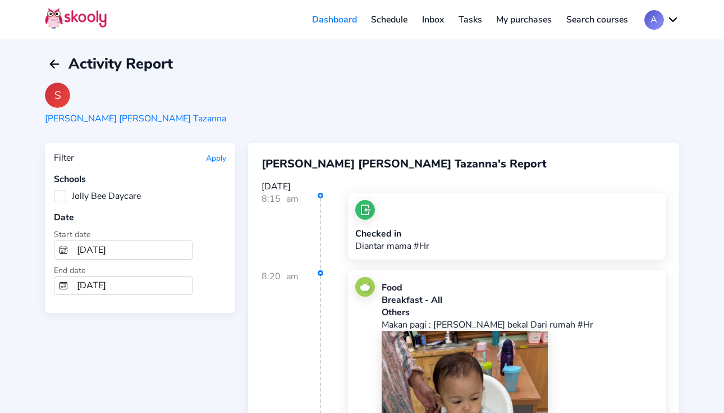 The image size is (724, 413). What do you see at coordinates (365, 209) in the screenshot?
I see `img: checkin.jpg` at bounding box center [365, 209].